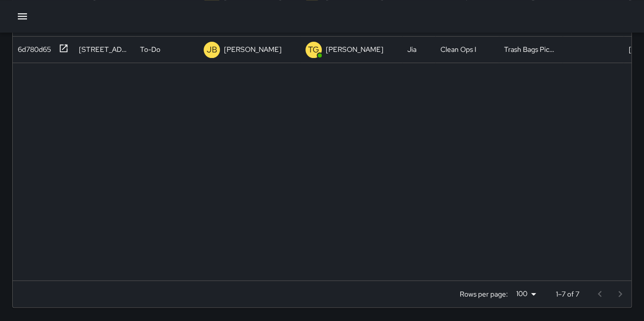 This screenshot has height=321, width=644. I want to click on div: Jia, so click(412, 49).